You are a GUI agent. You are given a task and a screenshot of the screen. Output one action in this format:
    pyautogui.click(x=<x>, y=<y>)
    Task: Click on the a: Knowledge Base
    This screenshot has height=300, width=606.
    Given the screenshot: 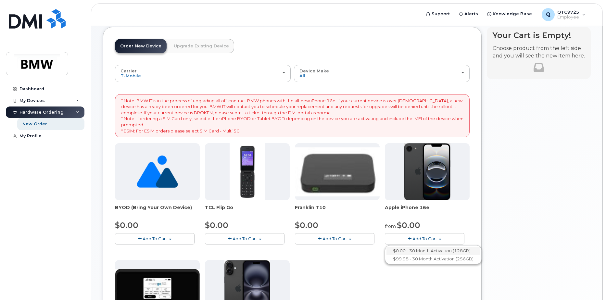 What is the action you would take?
    pyautogui.click(x=510, y=14)
    